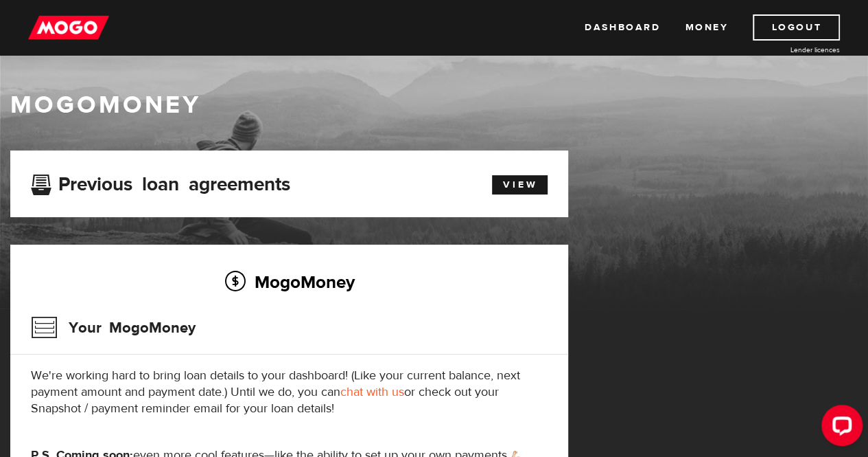 This screenshot has height=457, width=868. I want to click on h3: Previous loan agreements, so click(161, 182).